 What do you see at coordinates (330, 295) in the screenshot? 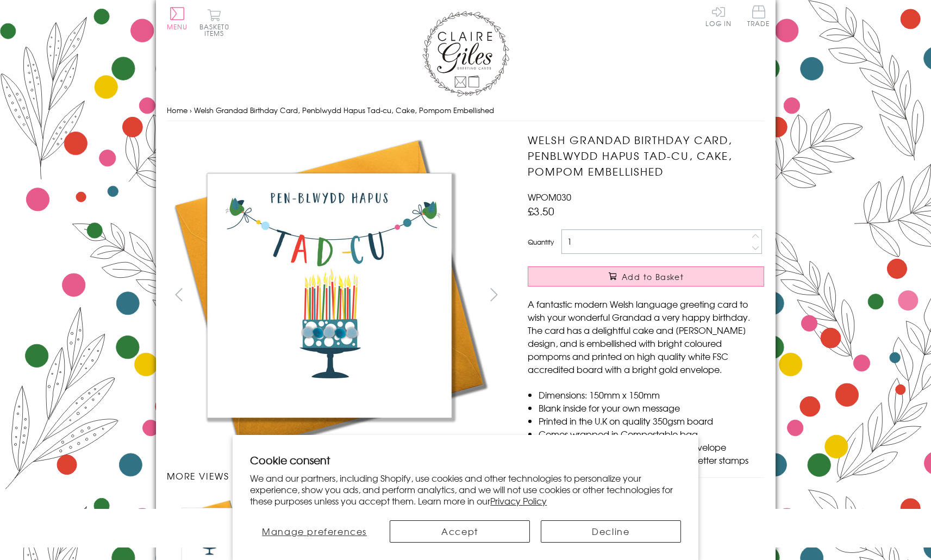
I see `img: Welsh Grandad Birthday Card, Penblwydd Hapus Tad-cu, Cake, Pompom Embellished` at bounding box center [330, 295].